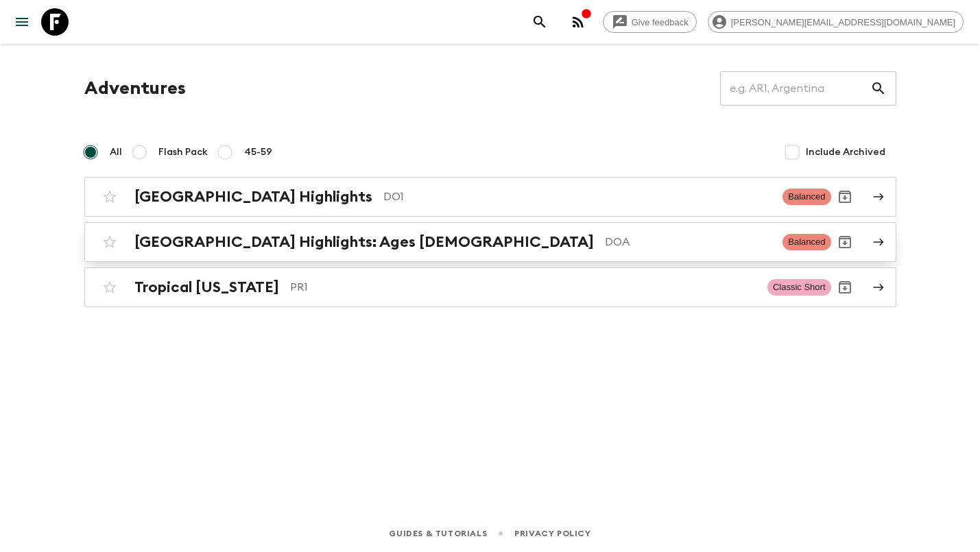  Describe the element at coordinates (660, 22) in the screenshot. I see `span: Give feedback` at that location.